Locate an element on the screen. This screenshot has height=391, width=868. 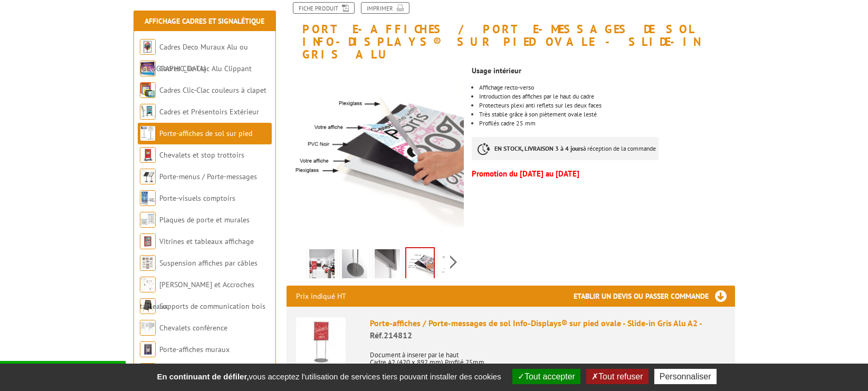
a: Supports de communication bois is located at coordinates (212, 306).